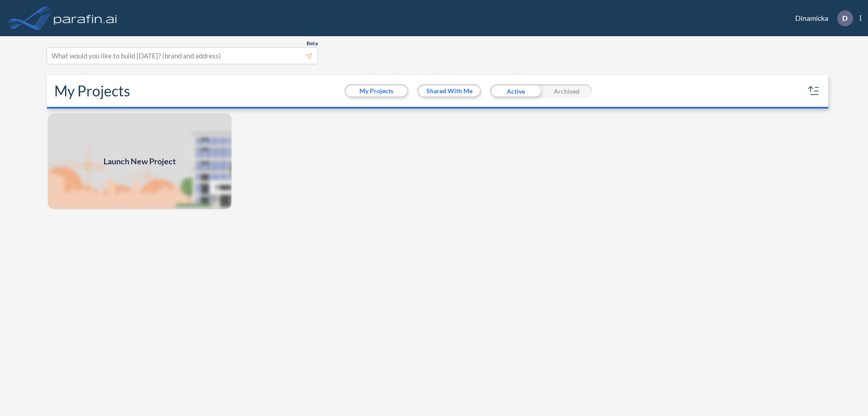 The height and width of the screenshot is (416, 868). What do you see at coordinates (312, 43) in the screenshot?
I see `span: Beta` at bounding box center [312, 43].